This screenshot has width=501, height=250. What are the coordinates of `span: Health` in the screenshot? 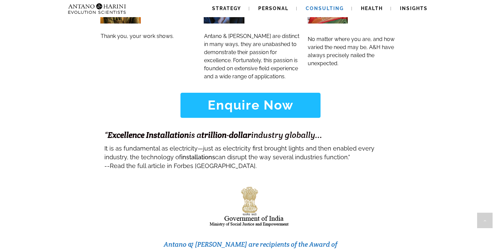 It's located at (372, 8).